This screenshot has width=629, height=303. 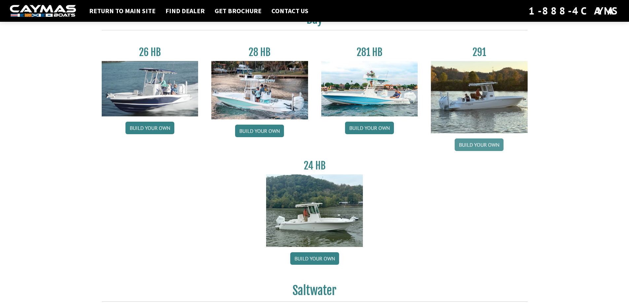 I want to click on h2: Saltwater, so click(x=314, y=293).